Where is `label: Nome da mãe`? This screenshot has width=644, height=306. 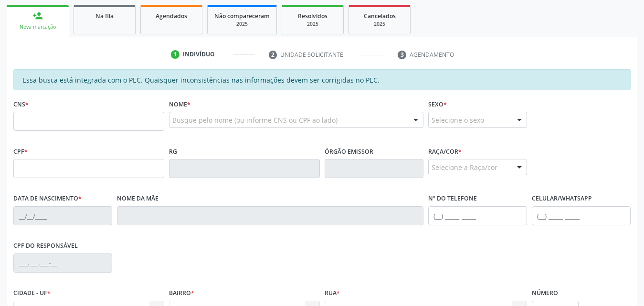 label: Nome da mãe is located at coordinates (137, 199).